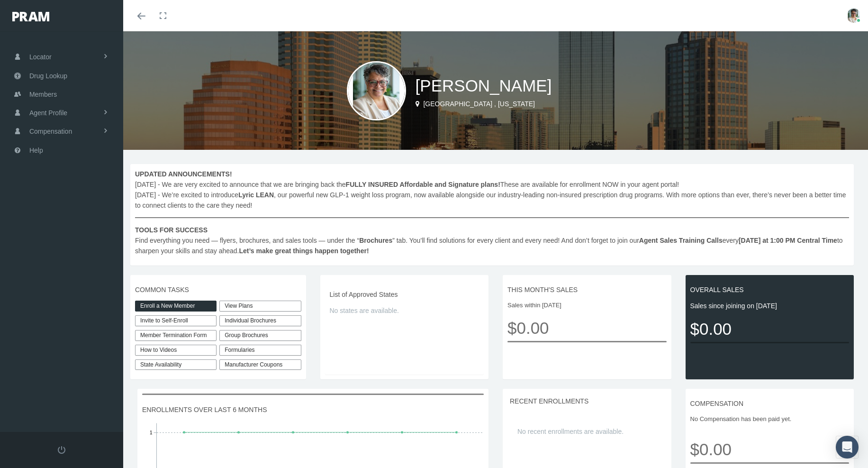 The height and width of the screenshot is (468, 868). I want to click on div: No recent enrollments are available., so click(571, 431).